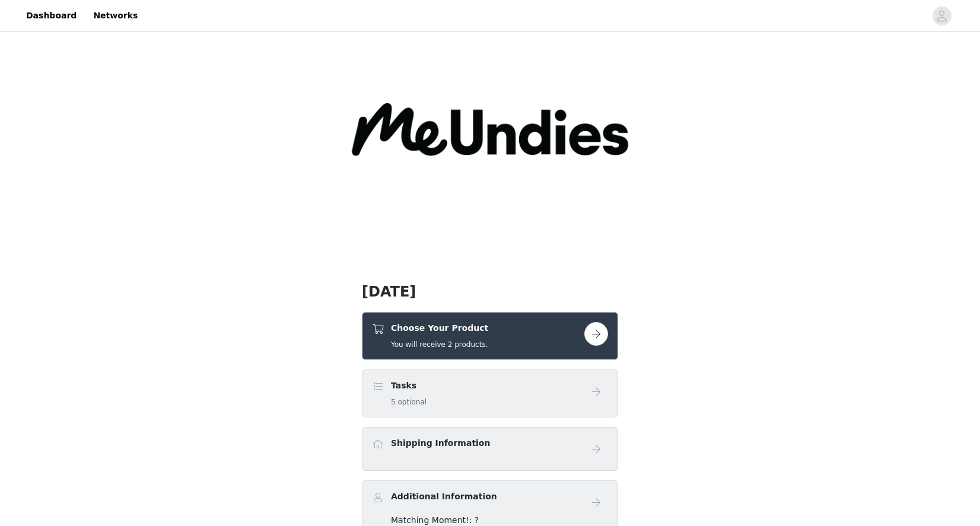 This screenshot has height=526, width=980. Describe the element at coordinates (490, 449) in the screenshot. I see `div: Shipping Information` at that location.